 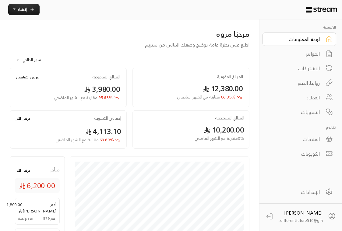 I want to click on span: 4,113.10, so click(x=103, y=131).